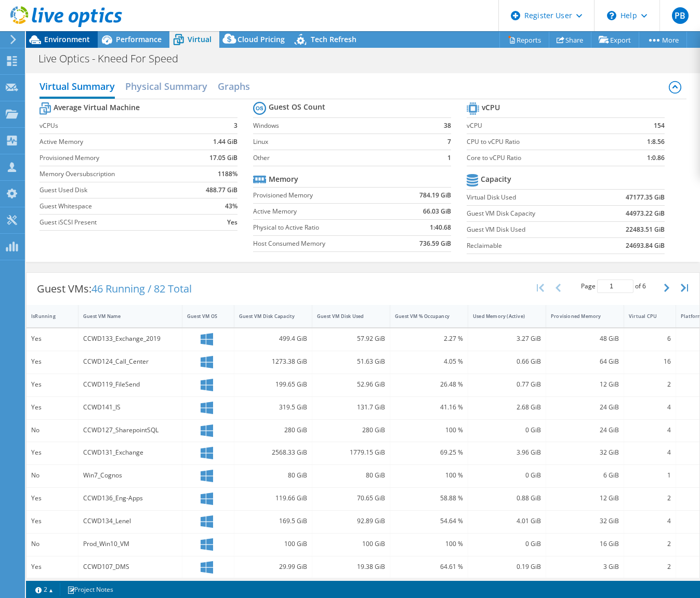 The height and width of the screenshot is (598, 700). Describe the element at coordinates (501, 316) in the screenshot. I see `div: Used Memory (Active)` at that location.